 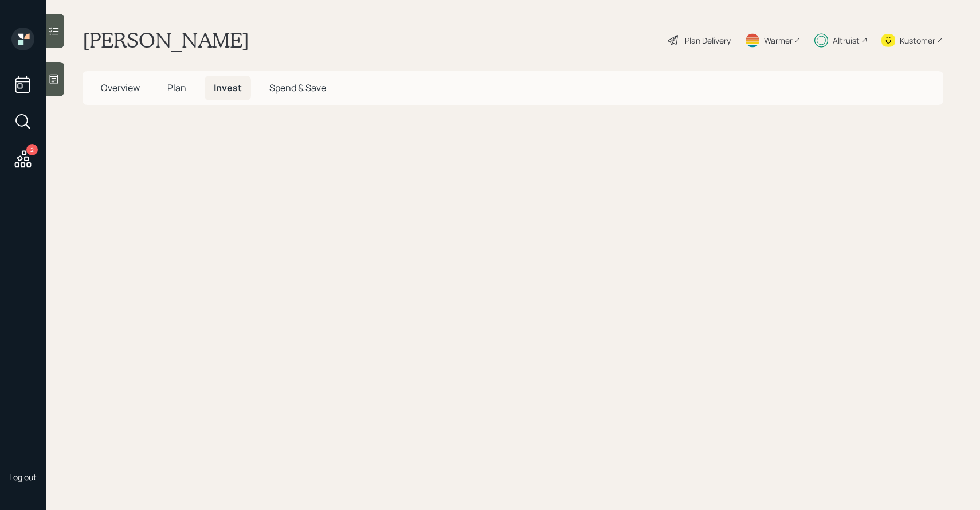 What do you see at coordinates (23, 477) in the screenshot?
I see `div: Log out` at bounding box center [23, 477].